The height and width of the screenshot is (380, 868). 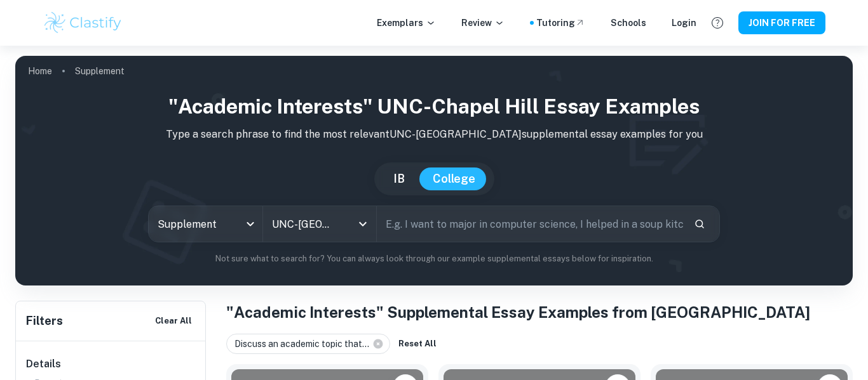 What do you see at coordinates (530, 225) in the screenshot?
I see `input: E.g. I want to major in computer science, I helped in a soup kitchen, I want to join the debate t...` at bounding box center [530, 225].